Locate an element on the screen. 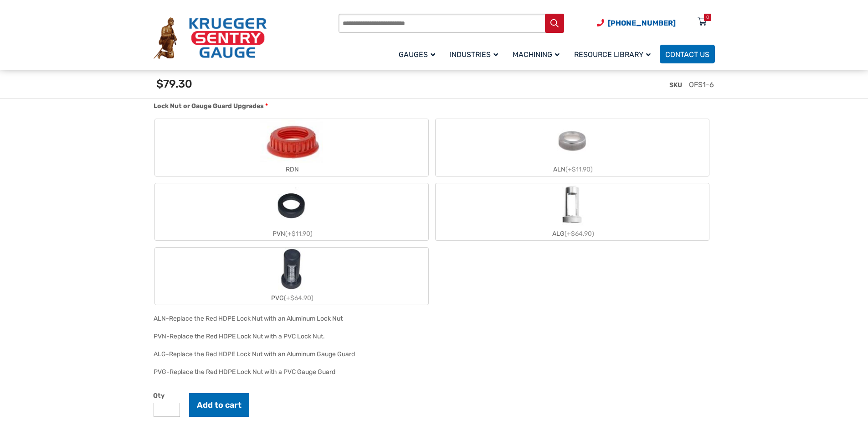  span: PVN- is located at coordinates (161, 336).